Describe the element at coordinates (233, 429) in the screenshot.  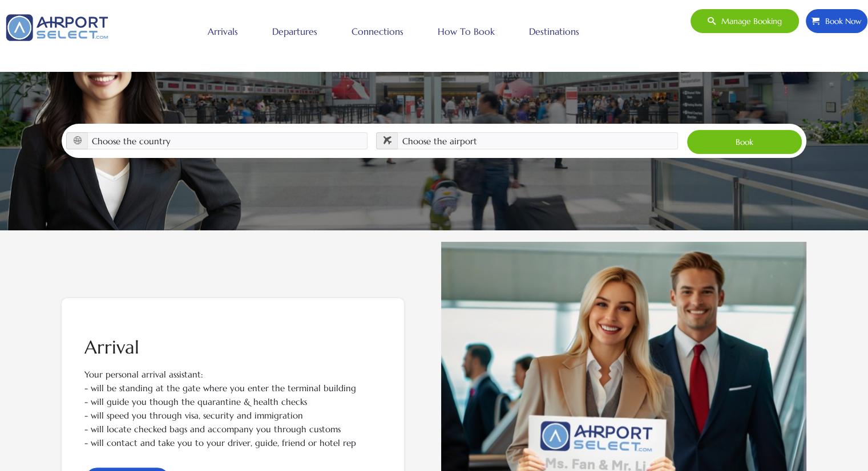
I see `p: - will speed you through visa, security and immigration - will locate checked bags and accompany ...` at that location.